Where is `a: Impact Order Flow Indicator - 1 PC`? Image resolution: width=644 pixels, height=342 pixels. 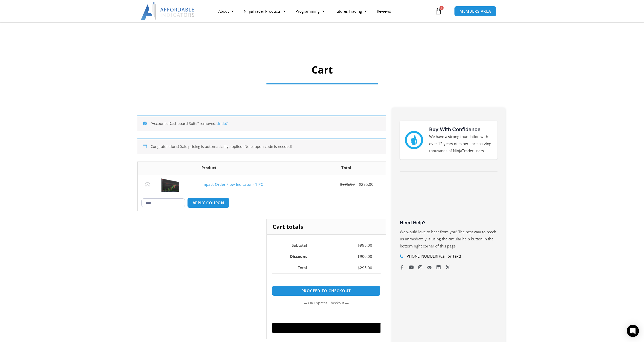 a: Impact Order Flow Indicator - 1 PC is located at coordinates (232, 184).